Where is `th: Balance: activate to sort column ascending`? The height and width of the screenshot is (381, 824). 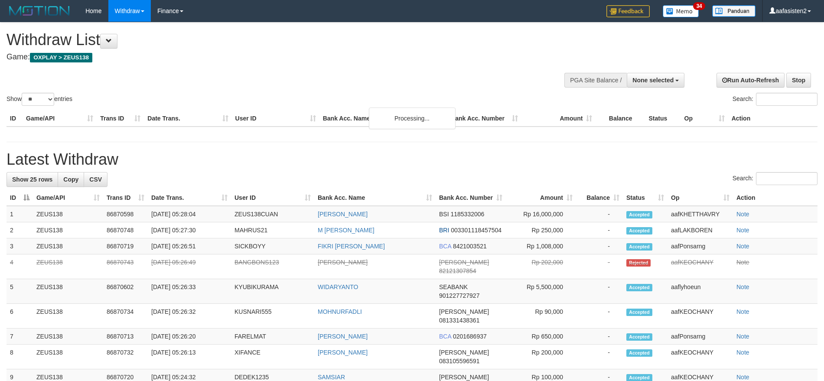 th: Balance: activate to sort column ascending is located at coordinates (600, 198).